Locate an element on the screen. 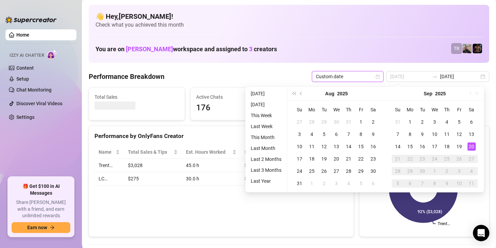  td: 2025-08-25 is located at coordinates (312, 171).